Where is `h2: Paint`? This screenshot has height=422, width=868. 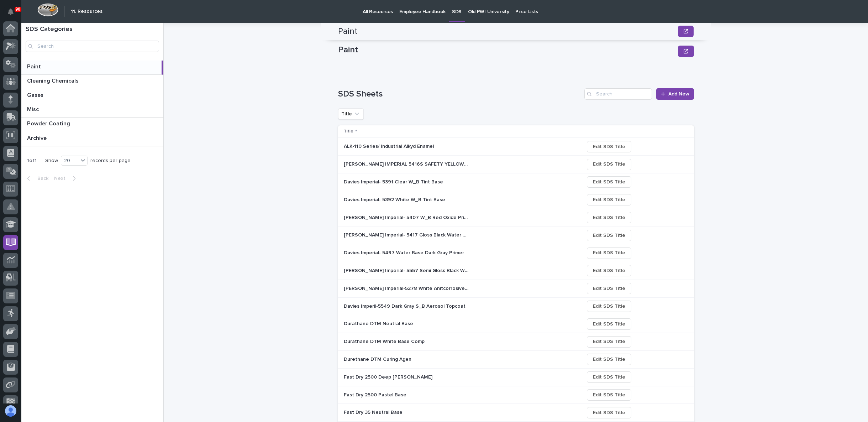 h2: Paint is located at coordinates (347, 31).